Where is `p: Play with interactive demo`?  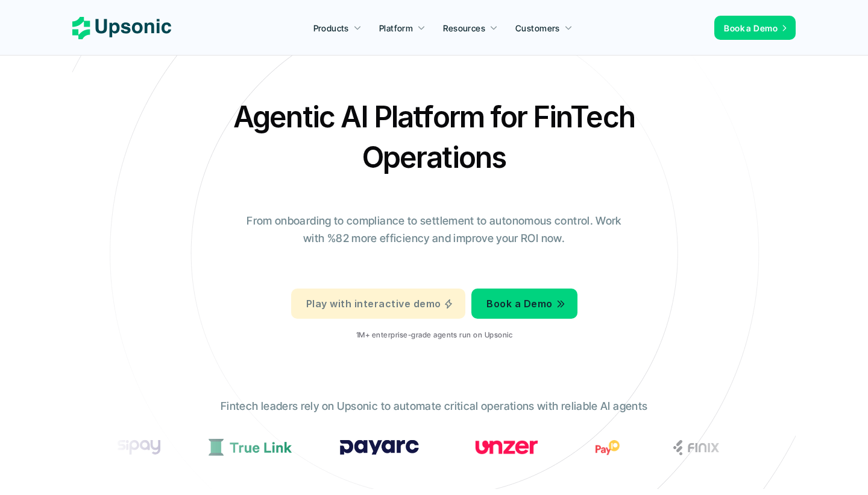
p: Play with interactive demo is located at coordinates (373, 303).